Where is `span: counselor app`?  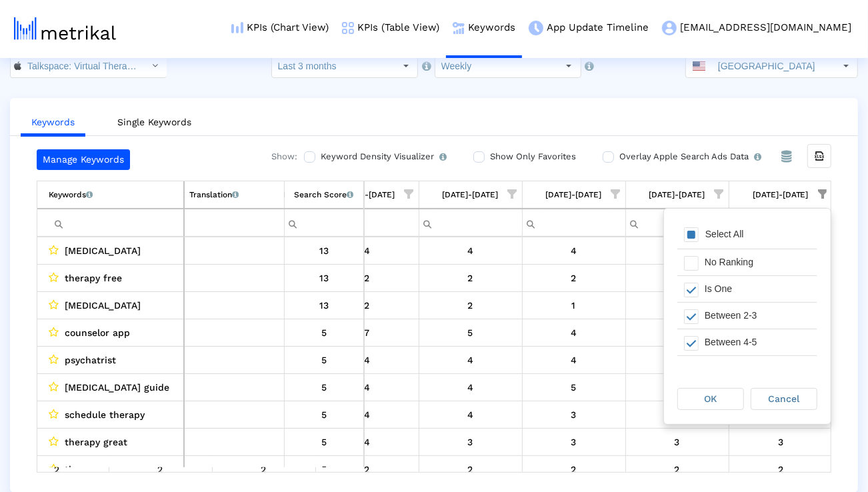
span: counselor app is located at coordinates (97, 332).